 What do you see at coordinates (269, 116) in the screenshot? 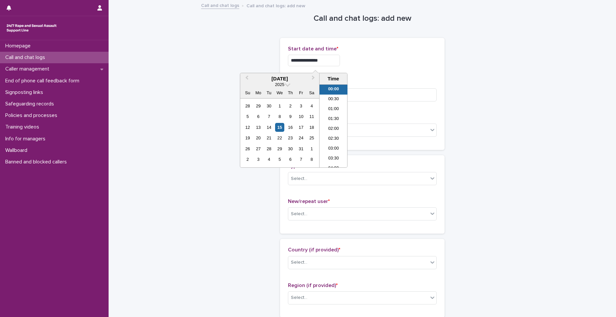
I see `div: Choose Tuesday, October 7th, 2025` at bounding box center [269, 116].